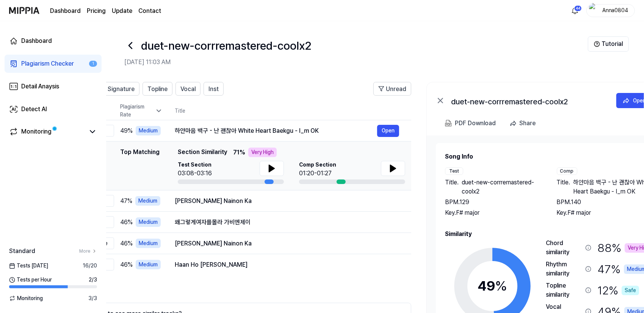 The height and width of the screenshot is (313, 644). Describe the element at coordinates (122, 11) in the screenshot. I see `a: Update` at that location.